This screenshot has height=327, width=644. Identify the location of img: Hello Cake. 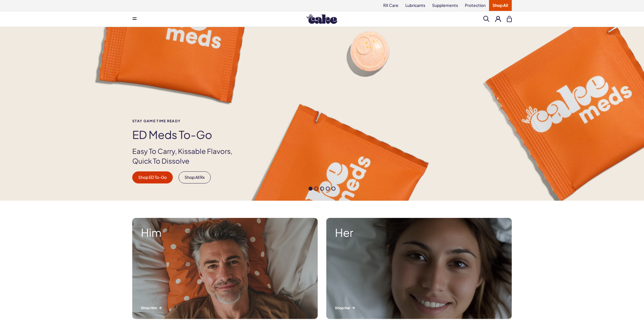
(322, 19).